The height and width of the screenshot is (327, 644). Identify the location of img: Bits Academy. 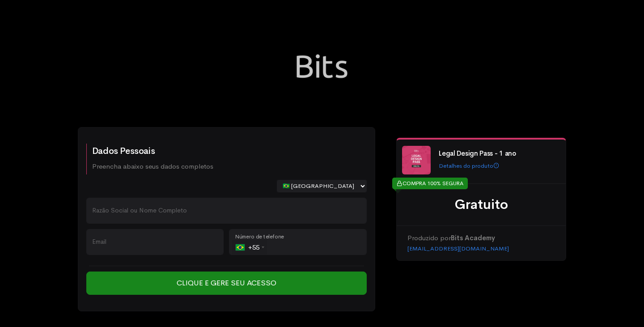
(322, 66).